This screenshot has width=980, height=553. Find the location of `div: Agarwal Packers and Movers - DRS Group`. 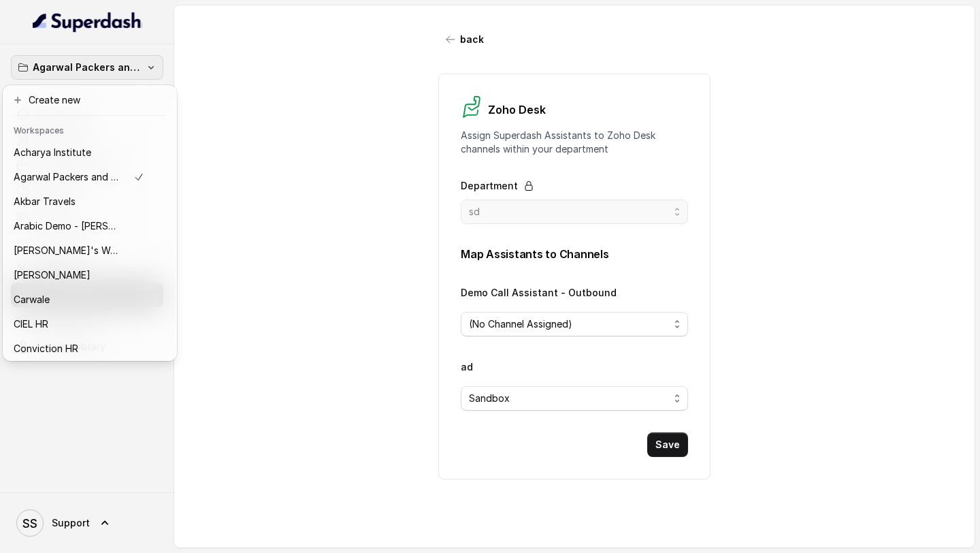

div: Agarwal Packers and Movers - DRS Group is located at coordinates (90, 222).